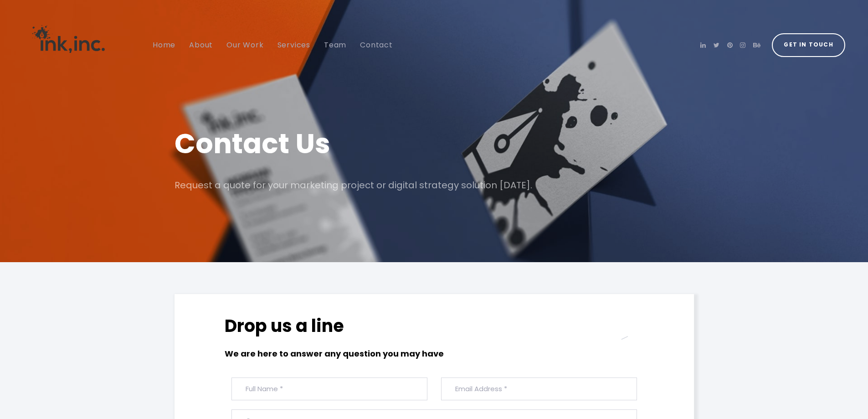  What do you see at coordinates (201, 45) in the screenshot?
I see `span: About` at bounding box center [201, 45].